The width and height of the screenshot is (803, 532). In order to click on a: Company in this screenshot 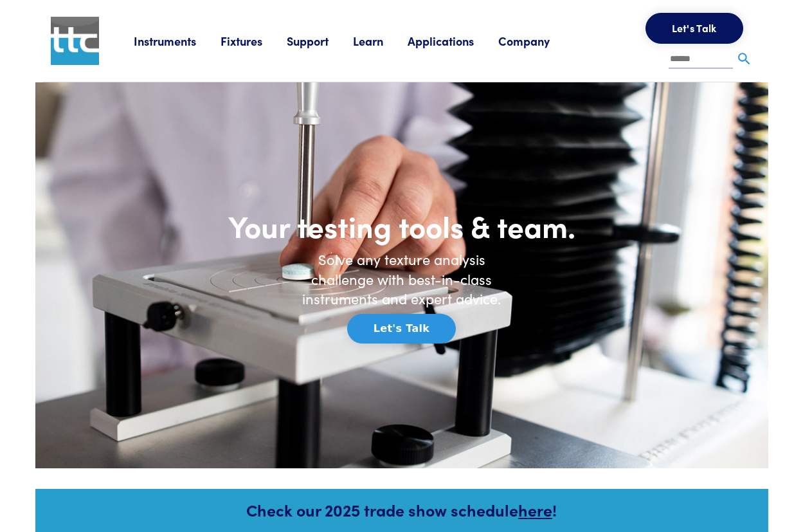, I will do `click(536, 41)`.